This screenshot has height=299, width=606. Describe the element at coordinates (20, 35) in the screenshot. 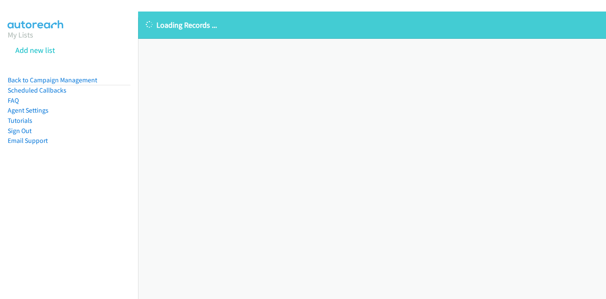

I see `a: My Lists` at that location.